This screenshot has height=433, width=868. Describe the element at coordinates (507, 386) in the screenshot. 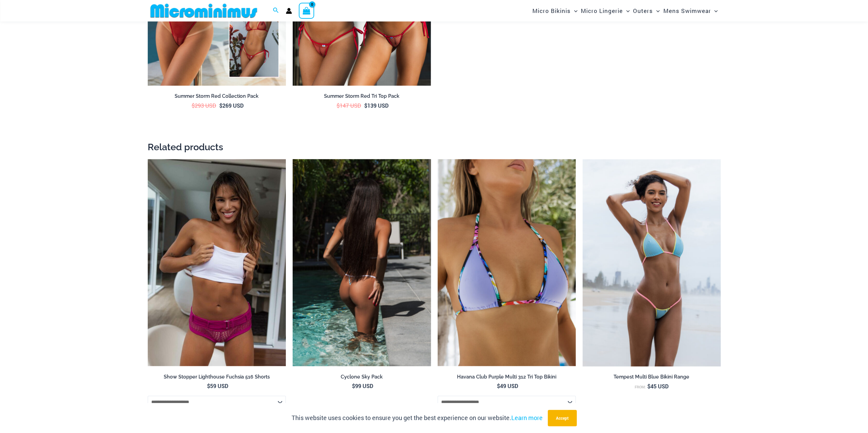

I see `bdi: 49 USD` at that location.